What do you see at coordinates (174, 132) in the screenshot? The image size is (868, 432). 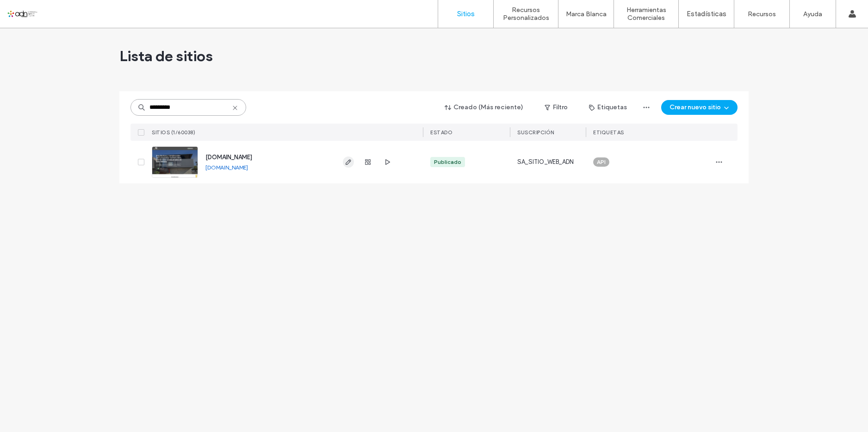 I see `span: SITIOS (1/60038)` at bounding box center [174, 132].